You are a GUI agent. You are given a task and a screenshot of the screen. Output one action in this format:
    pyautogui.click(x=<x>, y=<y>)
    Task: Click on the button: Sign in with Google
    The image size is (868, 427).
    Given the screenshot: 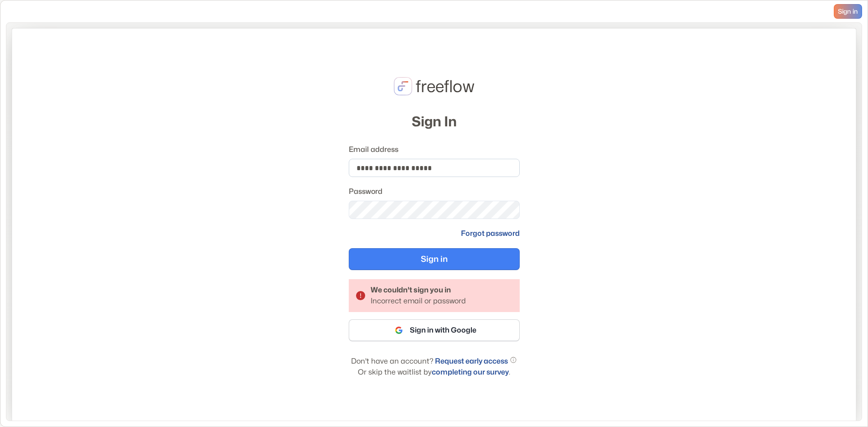 What is the action you would take?
    pyautogui.click(x=434, y=330)
    